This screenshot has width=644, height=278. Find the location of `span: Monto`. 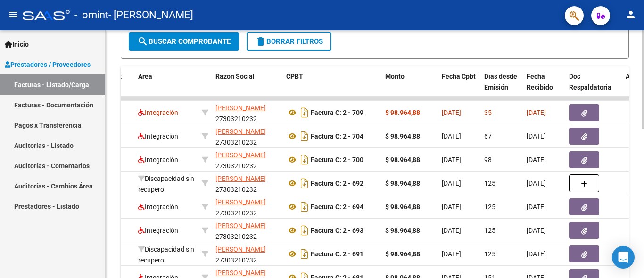

span: Monto is located at coordinates (395, 77).